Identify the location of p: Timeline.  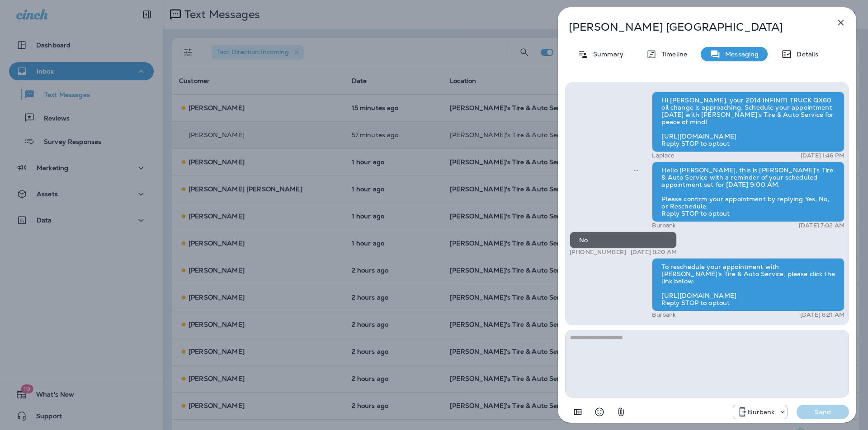
(672, 54).